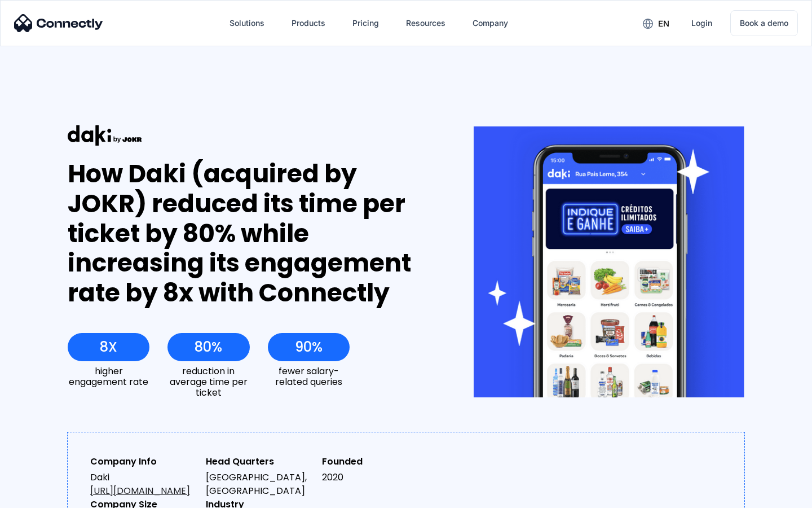  I want to click on div: Resources, so click(426, 23).